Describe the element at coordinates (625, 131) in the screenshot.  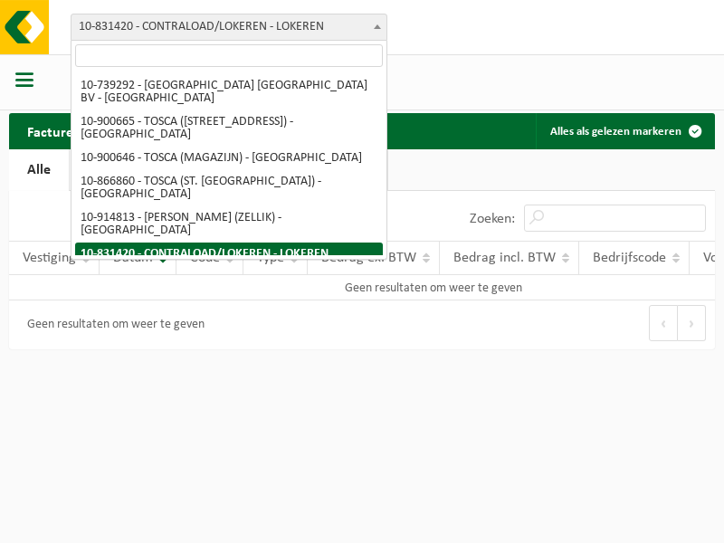
I see `button: Alles als gelezen markeren` at that location.